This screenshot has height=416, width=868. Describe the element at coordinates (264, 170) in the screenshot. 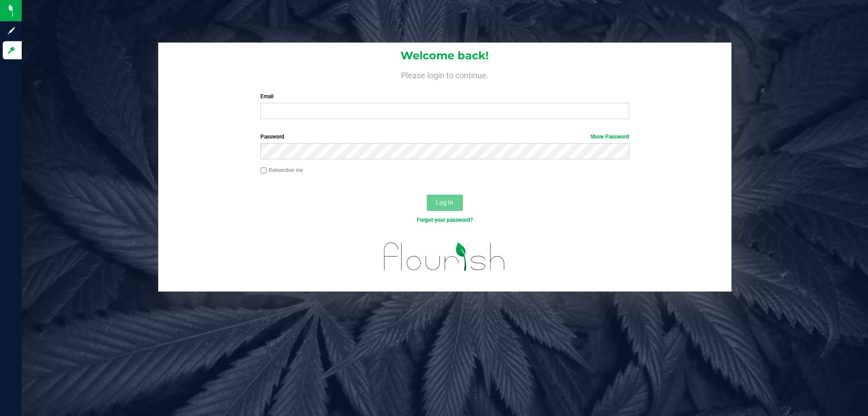

I see `input: Remember me` at that location.